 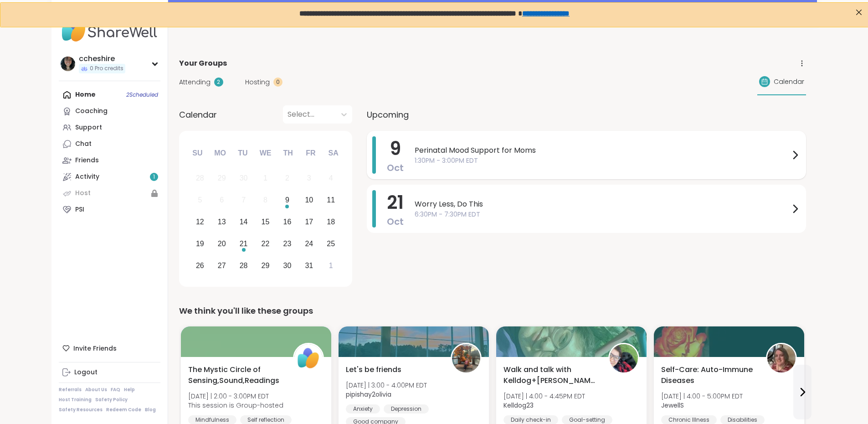 What do you see at coordinates (287, 200) in the screenshot?
I see `div: Choose Thursday, October 9th, 2025` at bounding box center [287, 200].